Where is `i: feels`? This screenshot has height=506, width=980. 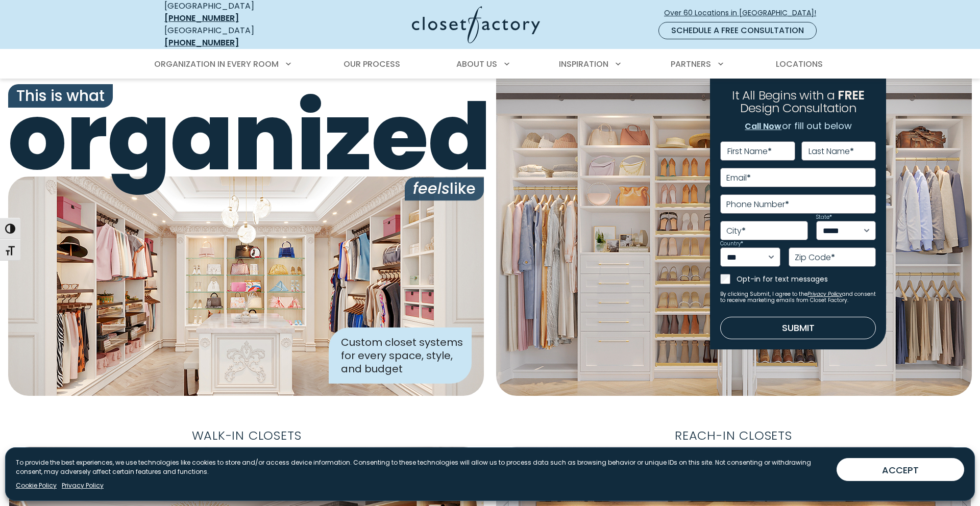 i: feels is located at coordinates (431, 188).